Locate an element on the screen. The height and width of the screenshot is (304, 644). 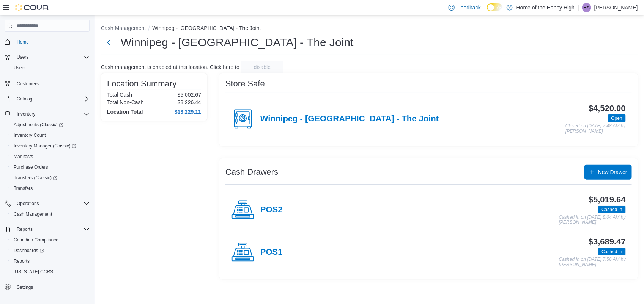
img: Cova is located at coordinates (32, 7).